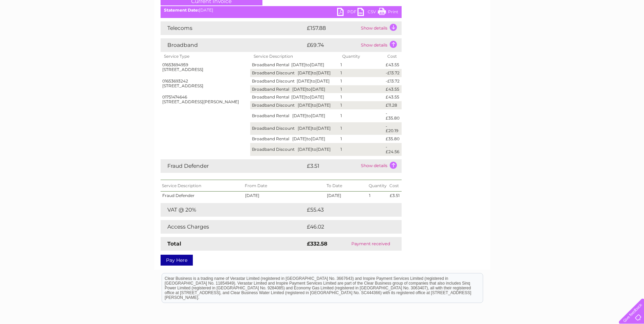  Describe the element at coordinates (347, 13) in the screenshot. I see `a: PDF` at that location.